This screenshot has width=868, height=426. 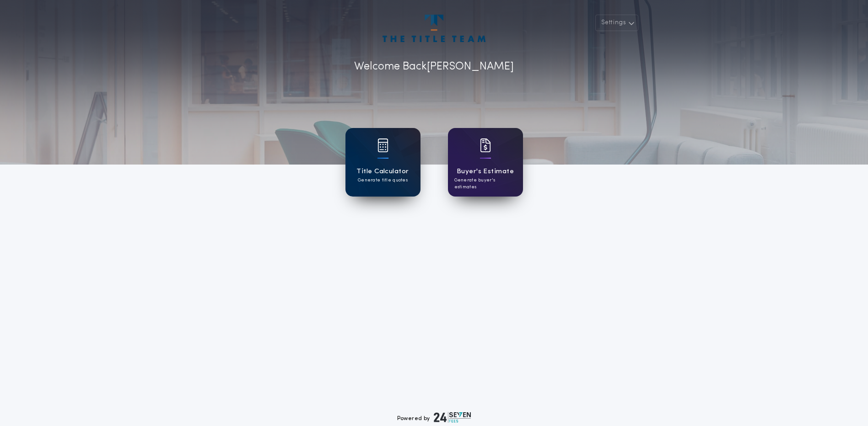 I want to click on h1: Title Calculator, so click(x=382, y=172).